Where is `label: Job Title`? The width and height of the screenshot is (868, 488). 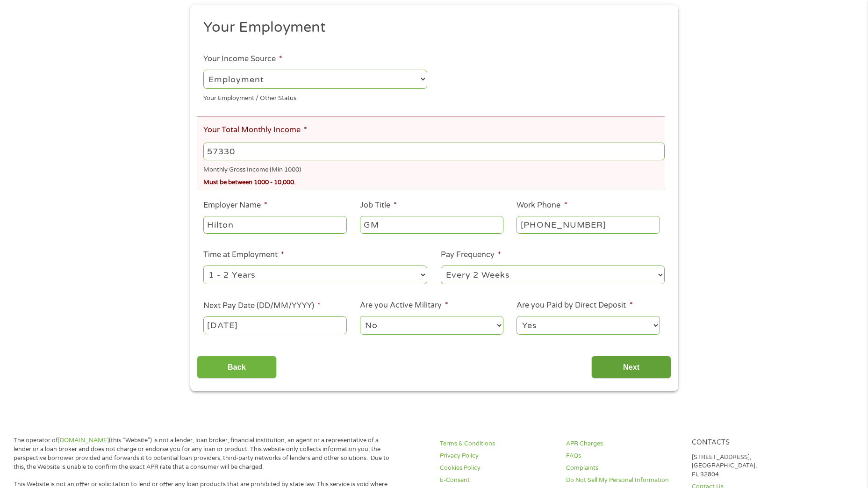 label: Job Title is located at coordinates (378, 205).